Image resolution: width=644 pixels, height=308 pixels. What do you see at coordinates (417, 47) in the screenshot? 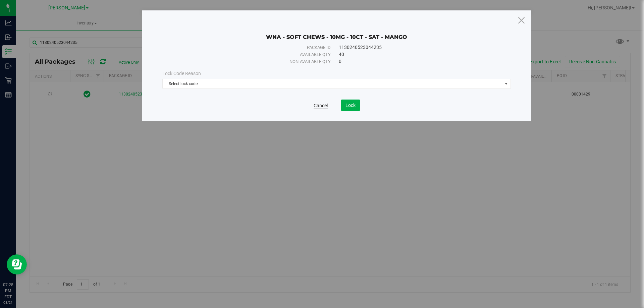
I see `div: 1130240523044235` at bounding box center [417, 47].